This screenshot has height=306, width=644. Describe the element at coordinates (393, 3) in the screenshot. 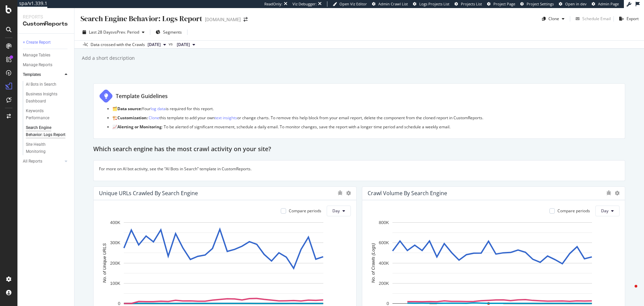

I see `span: Admin Crawl List` at that location.